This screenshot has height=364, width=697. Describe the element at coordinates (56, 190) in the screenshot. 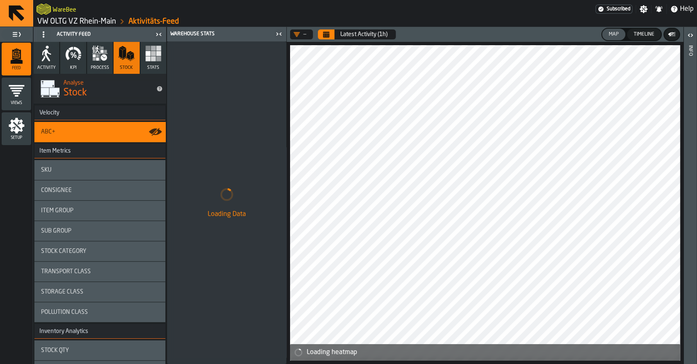

I see `span: Consignee` at that location.